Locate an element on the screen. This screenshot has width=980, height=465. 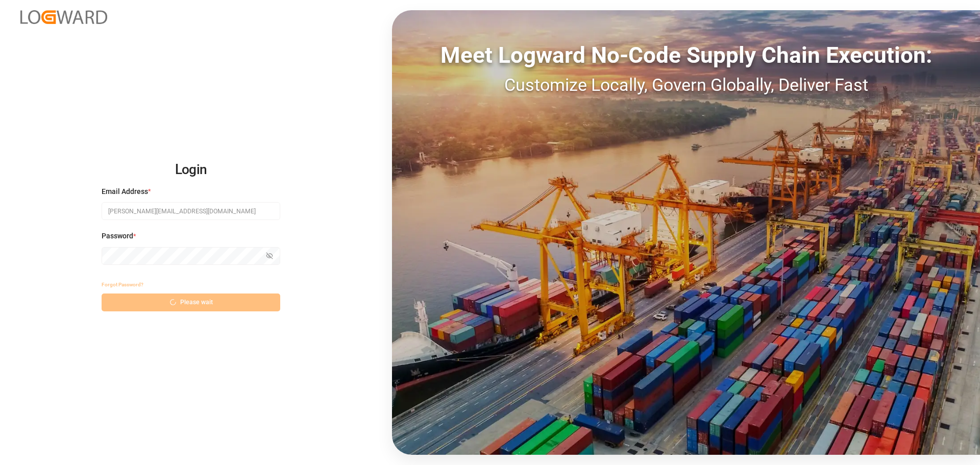
img: Logward_new_orange.png is located at coordinates (64, 17).